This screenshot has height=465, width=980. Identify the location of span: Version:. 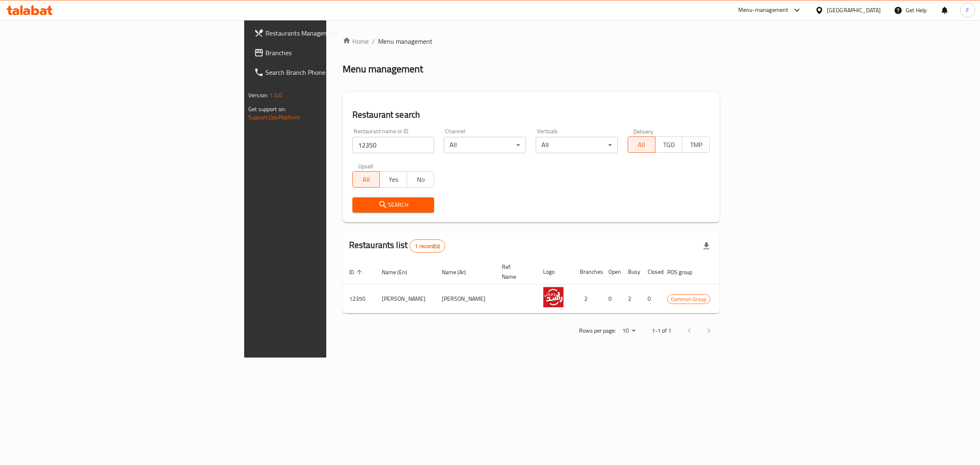
(258, 95).